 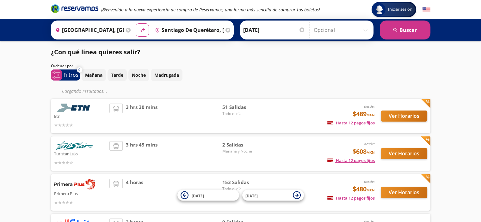 I want to click on button: Buscar, so click(x=405, y=30).